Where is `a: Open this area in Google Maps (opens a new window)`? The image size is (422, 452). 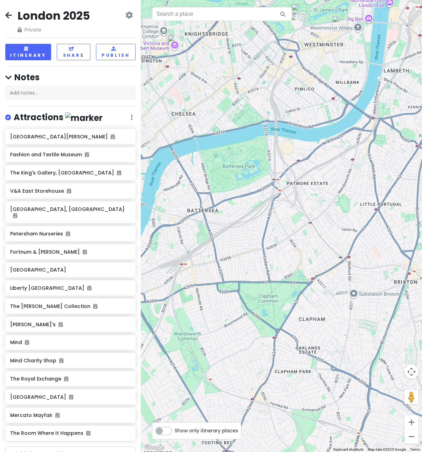 a: Open this area in Google Maps (opens a new window) is located at coordinates (154, 447).